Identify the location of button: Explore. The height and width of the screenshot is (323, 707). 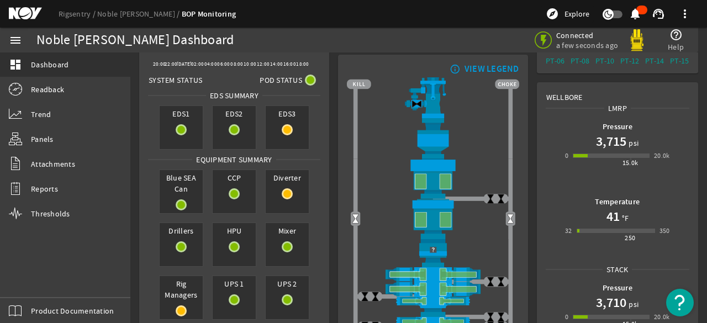
(567, 14).